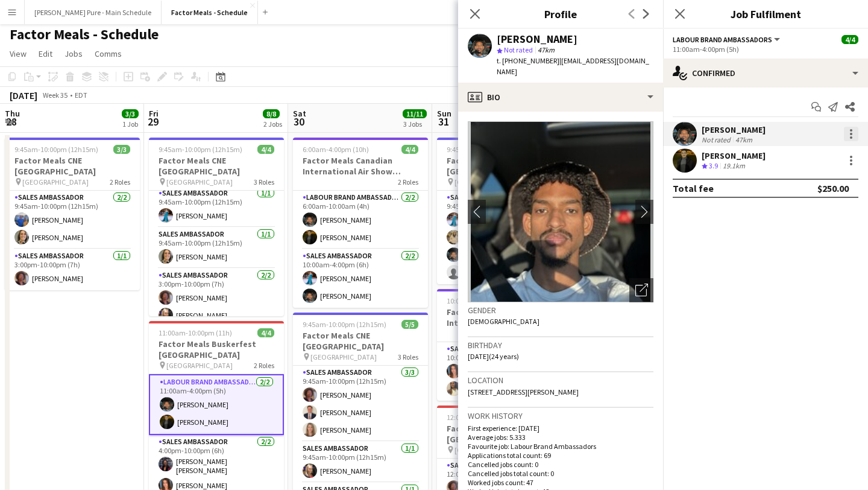 The height and width of the screenshot is (490, 868). What do you see at coordinates (561, 212) in the screenshot?
I see `img: Crew avatar or photo` at bounding box center [561, 212].